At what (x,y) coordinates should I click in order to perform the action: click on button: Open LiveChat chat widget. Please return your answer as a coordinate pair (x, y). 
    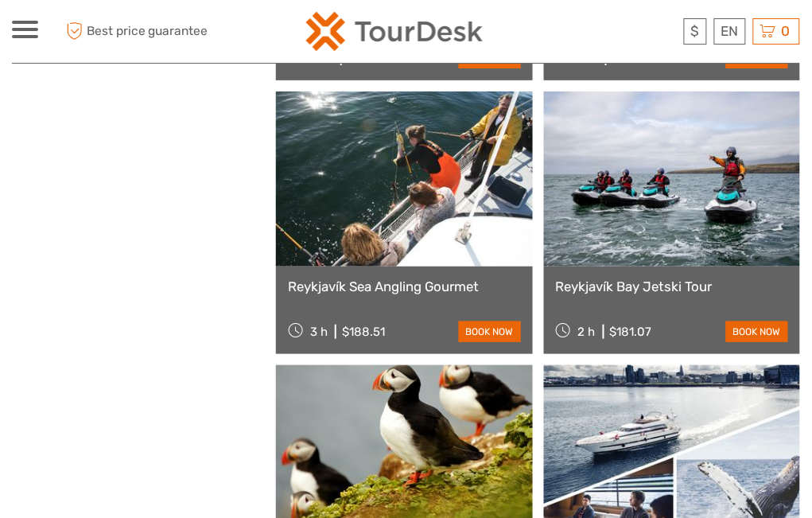
    Looking at the image, I should click on (193, 34).